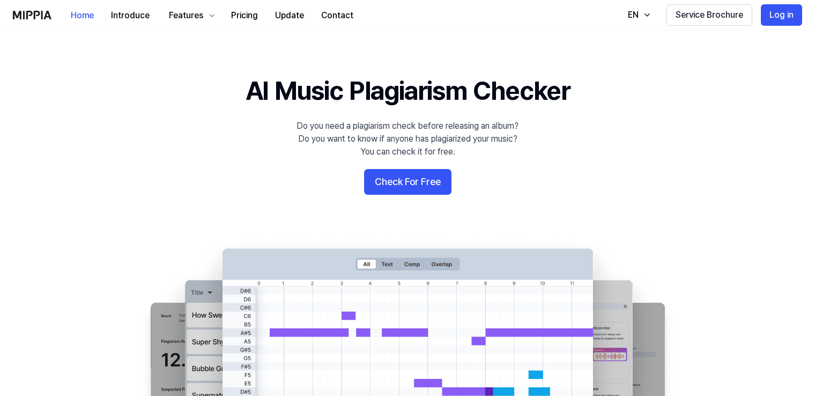  What do you see at coordinates (245, 16) in the screenshot?
I see `a: Pricing` at bounding box center [245, 16].